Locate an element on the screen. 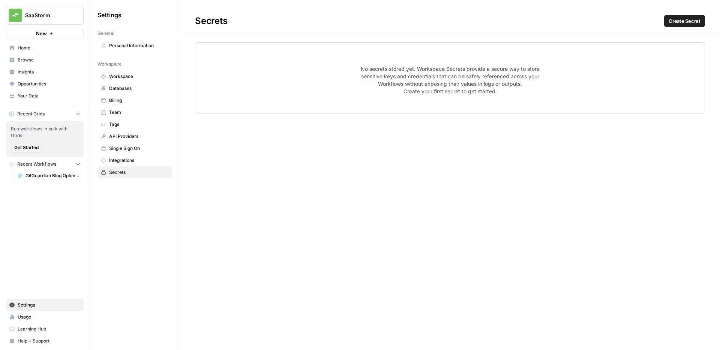  button: Recent Workflows is located at coordinates (45, 164).